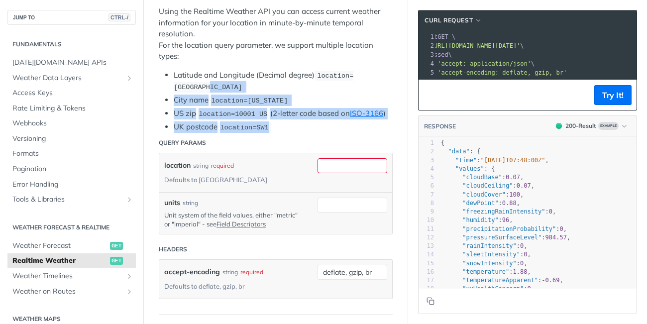 The image size is (647, 324). Describe the element at coordinates (283, 81) in the screenshot. I see `li: Latitude and Longitude (Decimal degree)` at that location.